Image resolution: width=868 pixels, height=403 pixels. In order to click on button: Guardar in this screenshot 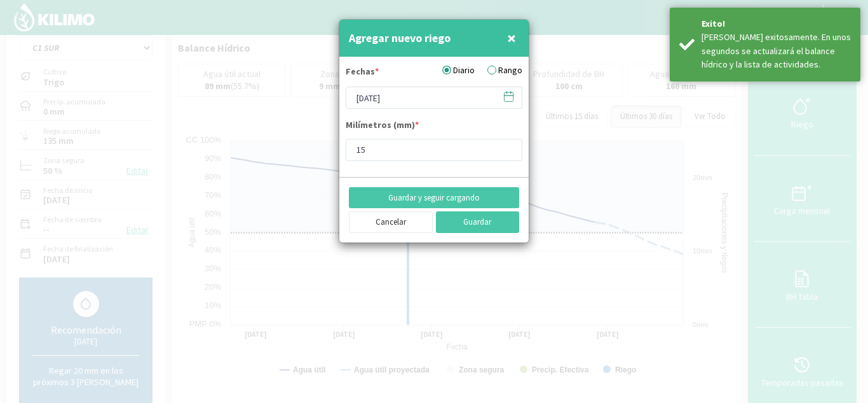, I will do `click(477, 222)`.